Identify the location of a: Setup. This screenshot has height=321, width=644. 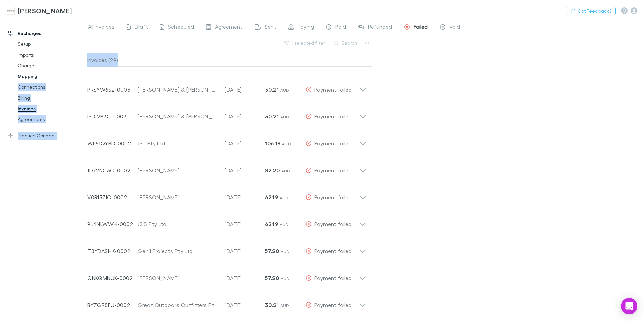
(51, 44).